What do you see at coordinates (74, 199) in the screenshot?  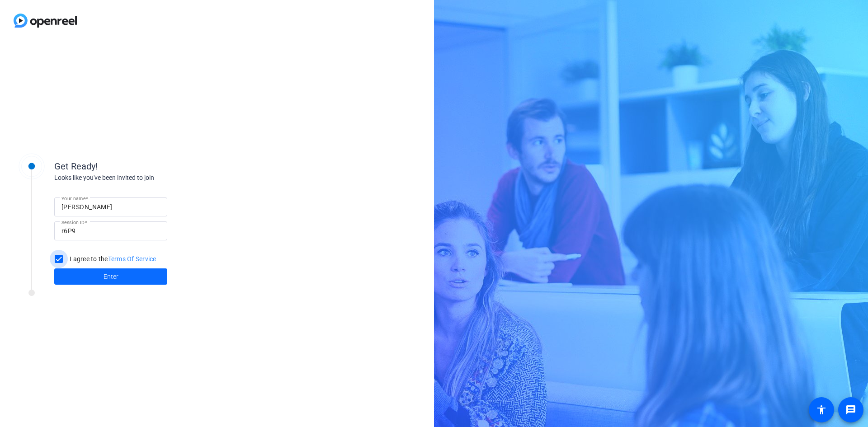 I see `mat-label: Your name` at bounding box center [74, 199].